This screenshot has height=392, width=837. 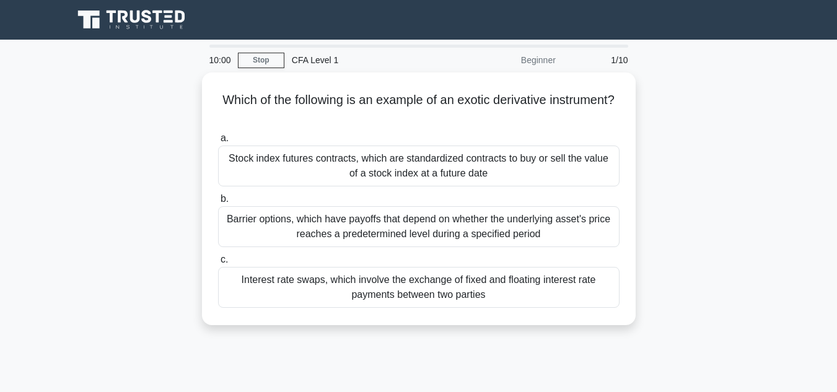 I want to click on h5: Which of the following is an example of an exotic derivative instrument?, so click(x=419, y=108).